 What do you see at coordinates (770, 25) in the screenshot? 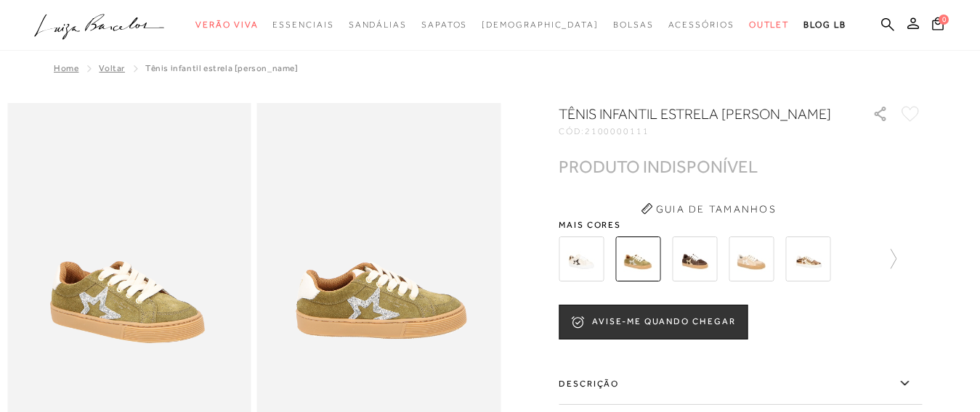
I see `span: Outlet` at bounding box center [770, 25].